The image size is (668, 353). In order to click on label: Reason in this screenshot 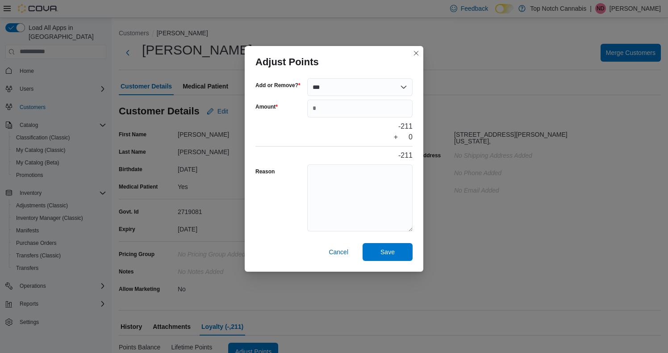, I will do `click(265, 171)`.